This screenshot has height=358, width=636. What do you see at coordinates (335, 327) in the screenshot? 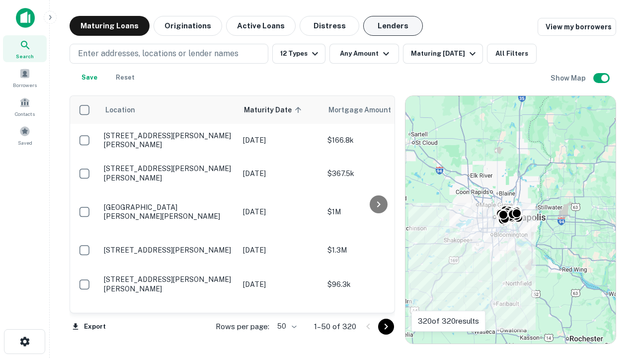
I see `p: 1–50 of 320` at bounding box center [335, 327].